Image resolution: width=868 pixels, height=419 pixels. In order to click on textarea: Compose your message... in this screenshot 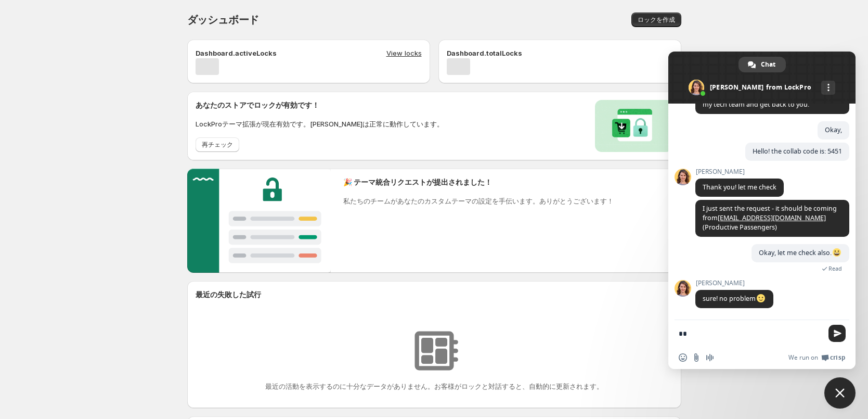, I will do `click(750, 334)`.